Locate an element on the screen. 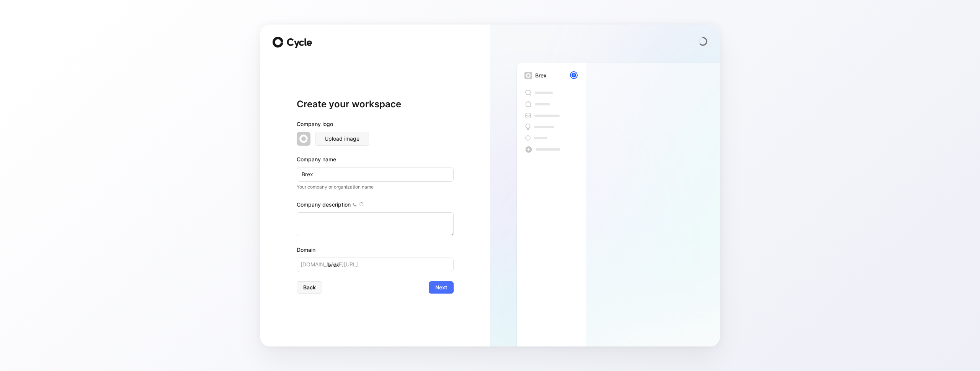 This screenshot has height=371, width=980. button: Upload image is located at coordinates (342, 139).